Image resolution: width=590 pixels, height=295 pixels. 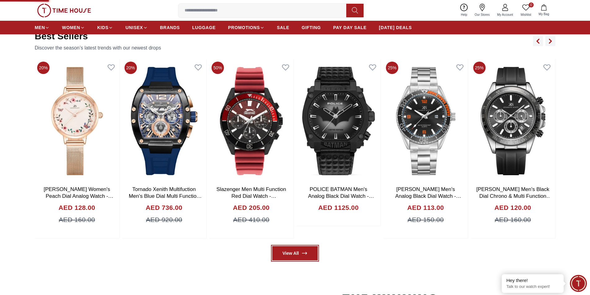 I want to click on h4: AED 1125.00, so click(x=338, y=208).